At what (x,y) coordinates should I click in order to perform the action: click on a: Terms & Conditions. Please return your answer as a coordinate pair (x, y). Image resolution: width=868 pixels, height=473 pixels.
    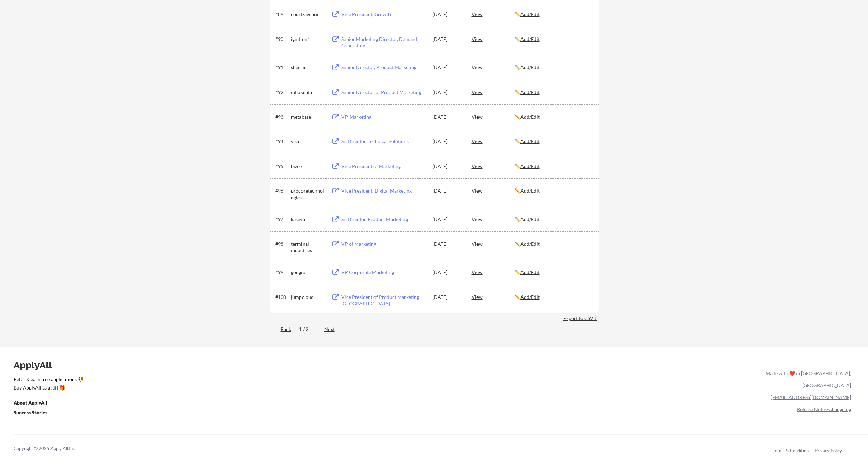
    Looking at the image, I should click on (791, 451).